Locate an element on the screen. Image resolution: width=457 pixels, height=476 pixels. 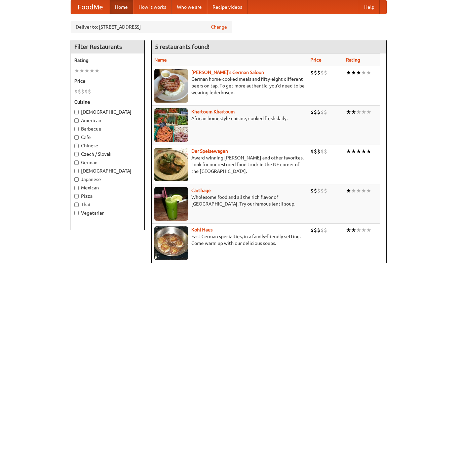
ng-pluralize: 5 restaurants found! is located at coordinates (182, 46).